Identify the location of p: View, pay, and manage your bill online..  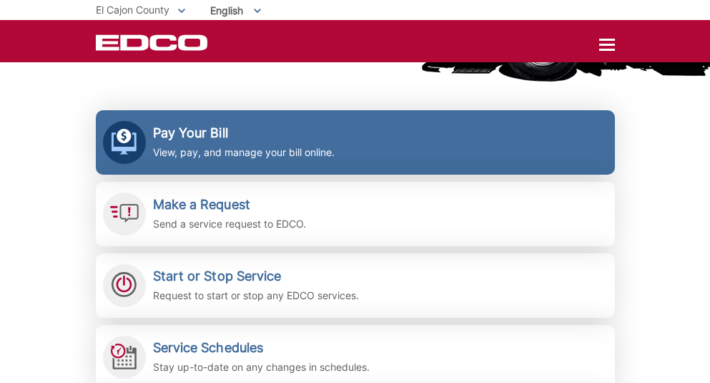
(244, 152).